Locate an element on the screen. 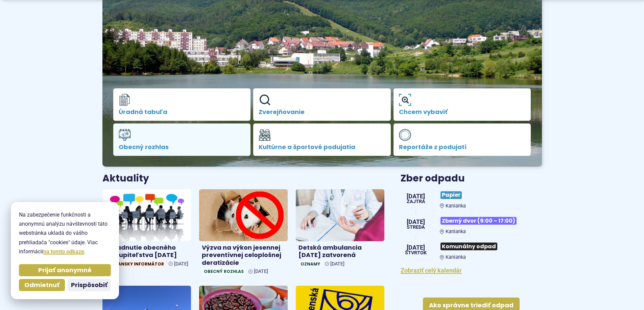 This screenshot has width=644, height=310. button: Prijať anonymné is located at coordinates (65, 270).